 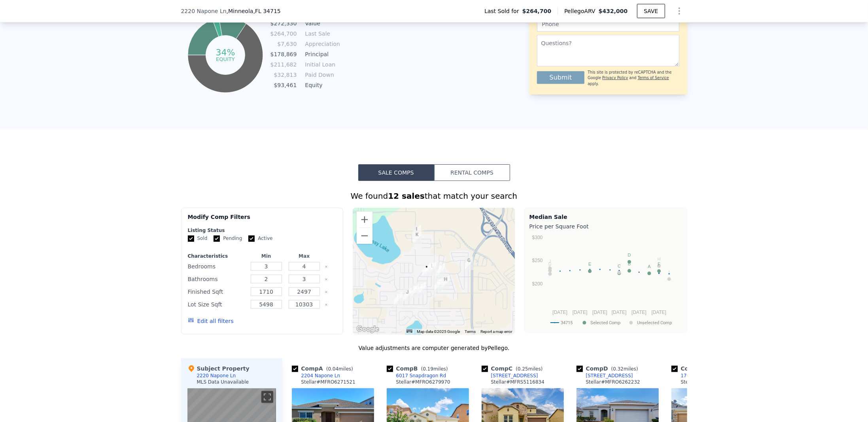 I want to click on label: Sold, so click(x=198, y=239).